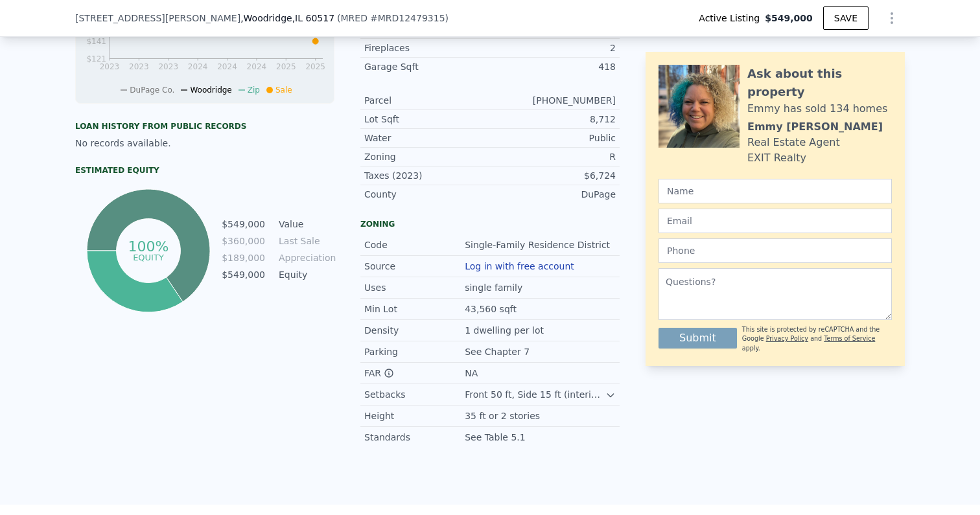 Image resolution: width=980 pixels, height=515 pixels. Describe the element at coordinates (492, 309) in the screenshot. I see `div: 43,560 sqft` at that location.